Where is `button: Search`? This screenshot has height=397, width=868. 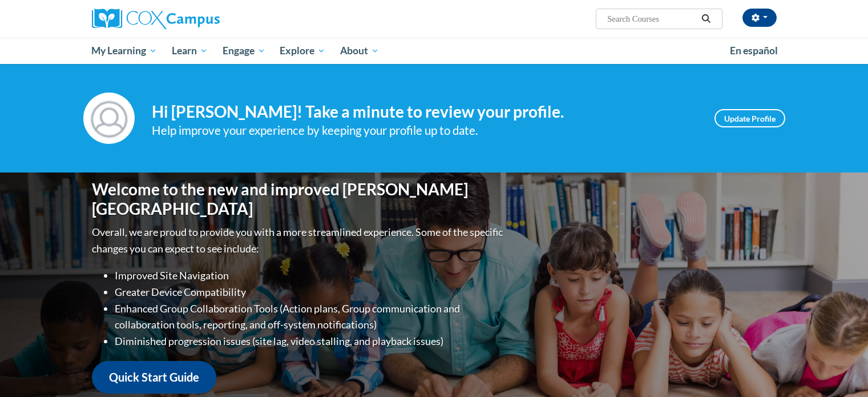 button: Search is located at coordinates (706, 19).